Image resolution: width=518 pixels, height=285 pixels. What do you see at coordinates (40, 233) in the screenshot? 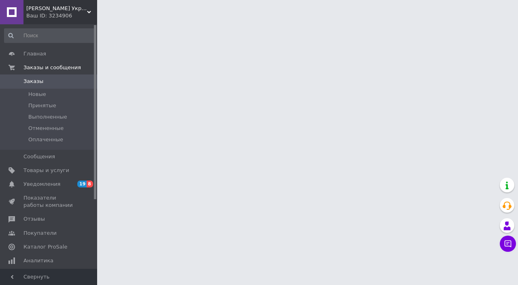
I see `span: Покупатели` at bounding box center [40, 233].